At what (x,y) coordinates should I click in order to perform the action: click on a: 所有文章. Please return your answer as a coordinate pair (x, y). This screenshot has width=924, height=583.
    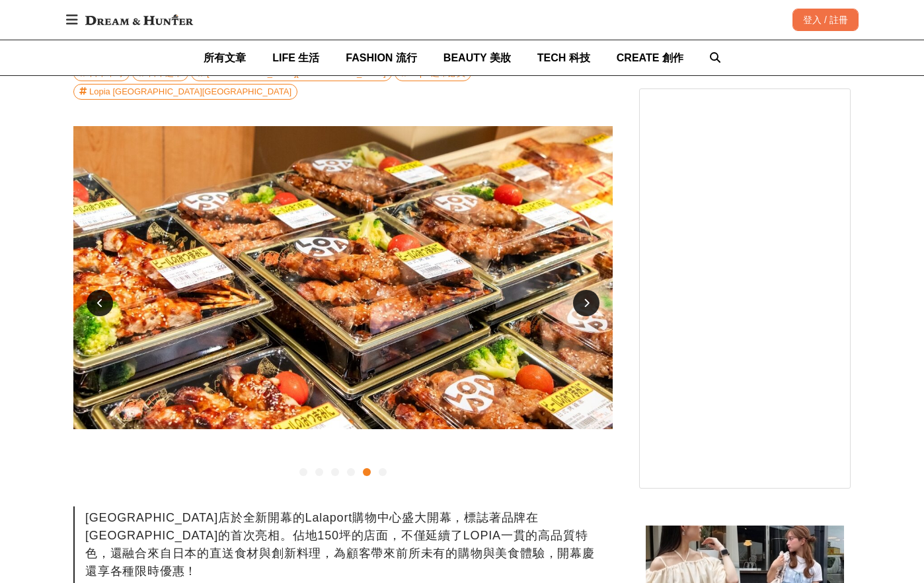
    Looking at the image, I should click on (224, 58).